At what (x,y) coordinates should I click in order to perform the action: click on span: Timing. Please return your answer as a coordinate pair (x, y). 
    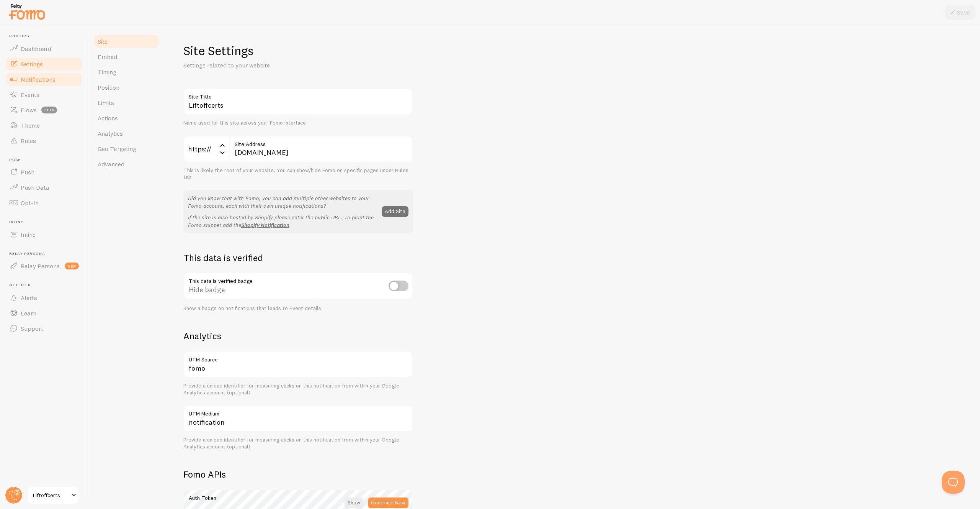
    Looking at the image, I should click on (107, 72).